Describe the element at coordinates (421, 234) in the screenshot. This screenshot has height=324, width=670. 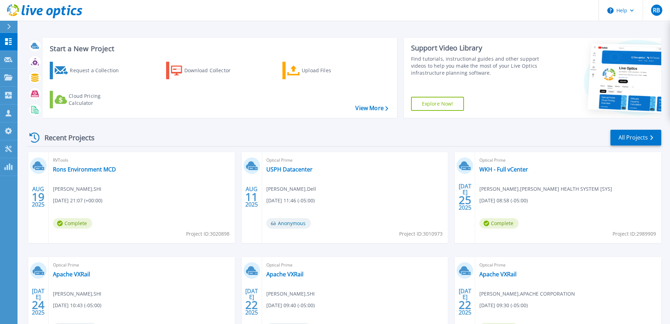
I see `span: Project ID: 3010973` at that location.